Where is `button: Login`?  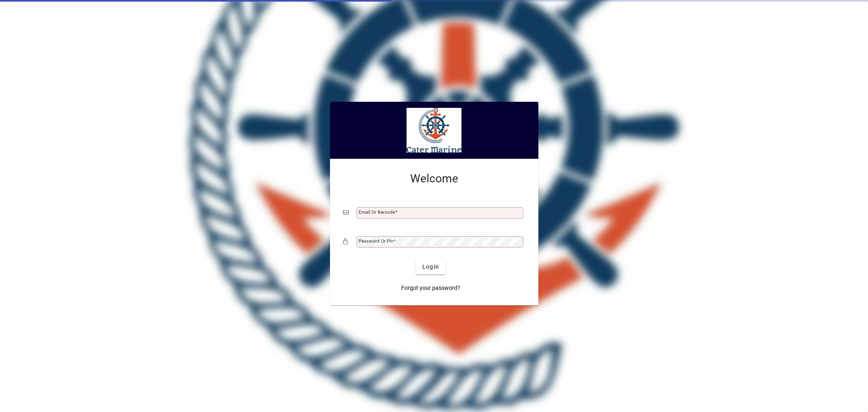 button: Login is located at coordinates (430, 267).